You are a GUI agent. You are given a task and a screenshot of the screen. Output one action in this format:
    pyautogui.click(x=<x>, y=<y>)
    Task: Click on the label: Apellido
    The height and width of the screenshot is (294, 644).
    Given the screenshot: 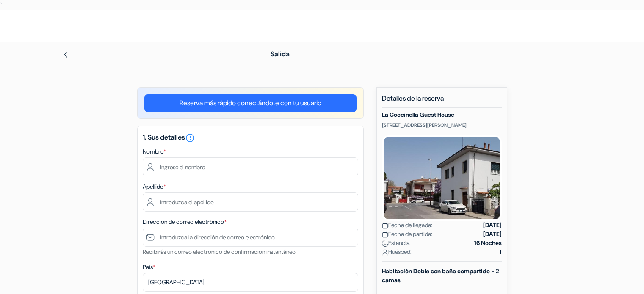 What is the action you would take?
    pyautogui.click(x=154, y=187)
    